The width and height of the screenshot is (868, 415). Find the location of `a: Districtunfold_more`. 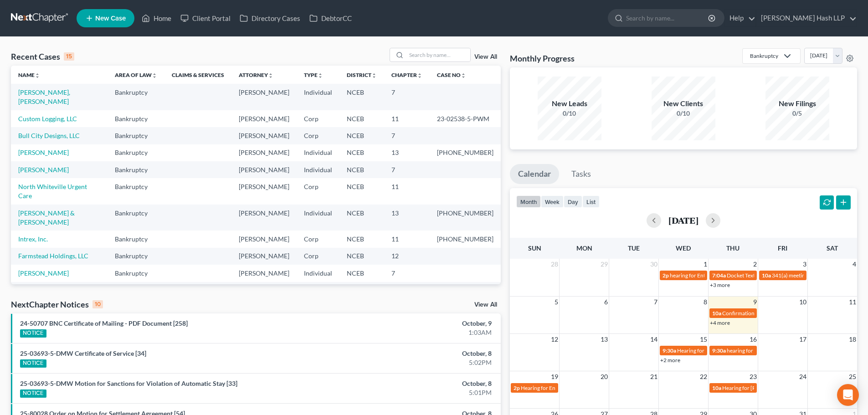

a: Districtunfold_more is located at coordinates (362, 75).